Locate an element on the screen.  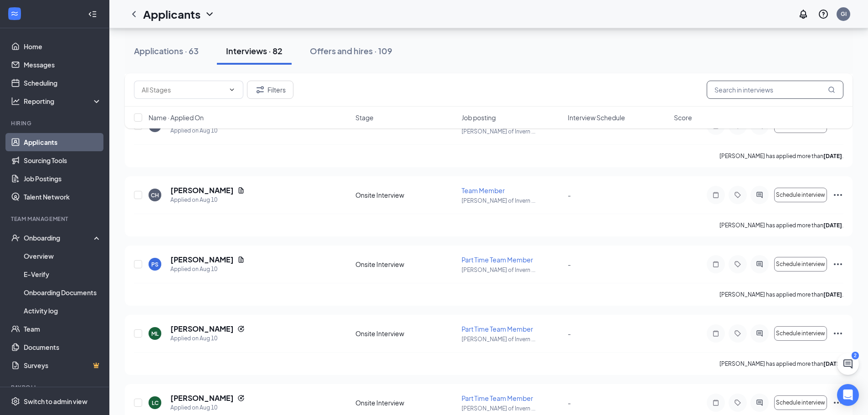
a: Activity log is located at coordinates (63, 311).